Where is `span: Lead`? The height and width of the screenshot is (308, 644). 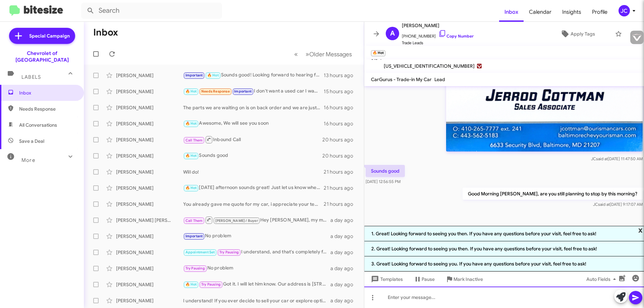 span: Lead is located at coordinates (440, 79).